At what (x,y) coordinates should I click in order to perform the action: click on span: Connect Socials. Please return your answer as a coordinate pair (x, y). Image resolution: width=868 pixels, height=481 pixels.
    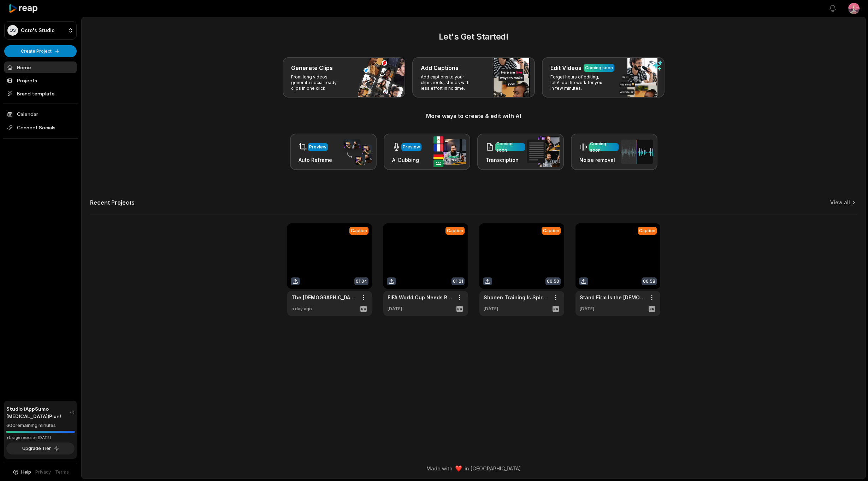
    Looking at the image, I should click on (40, 127).